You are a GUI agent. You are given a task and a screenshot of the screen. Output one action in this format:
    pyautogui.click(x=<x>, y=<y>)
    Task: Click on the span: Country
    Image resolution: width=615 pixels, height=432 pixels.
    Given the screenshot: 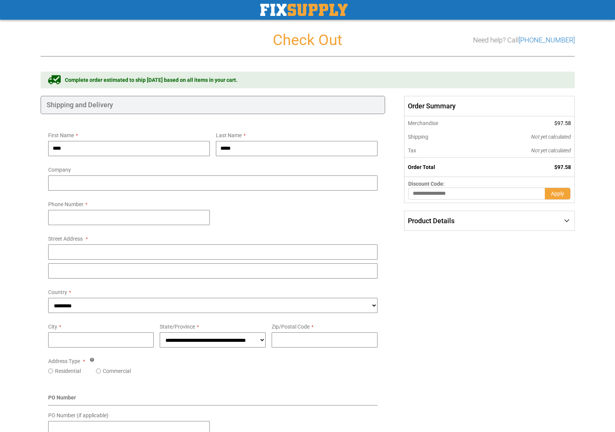 What is the action you would take?
    pyautogui.click(x=58, y=292)
    